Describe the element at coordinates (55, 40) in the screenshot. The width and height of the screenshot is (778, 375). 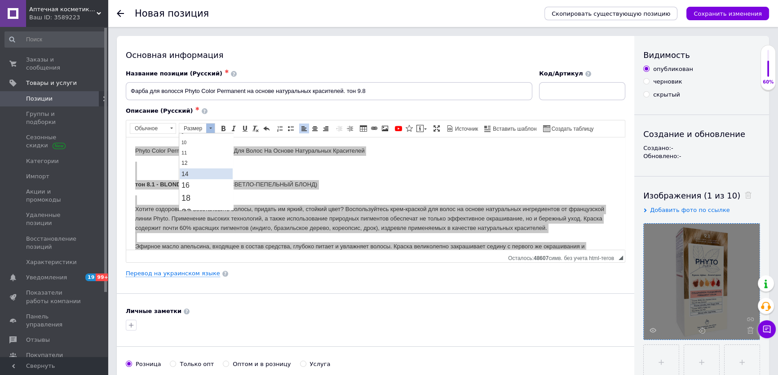
I see `input: Поиск` at that location.